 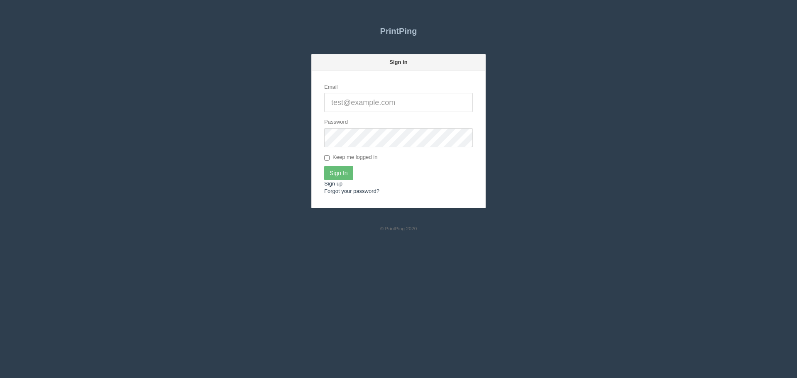 What do you see at coordinates (339, 173) in the screenshot?
I see `input: Sign In` at bounding box center [339, 173].